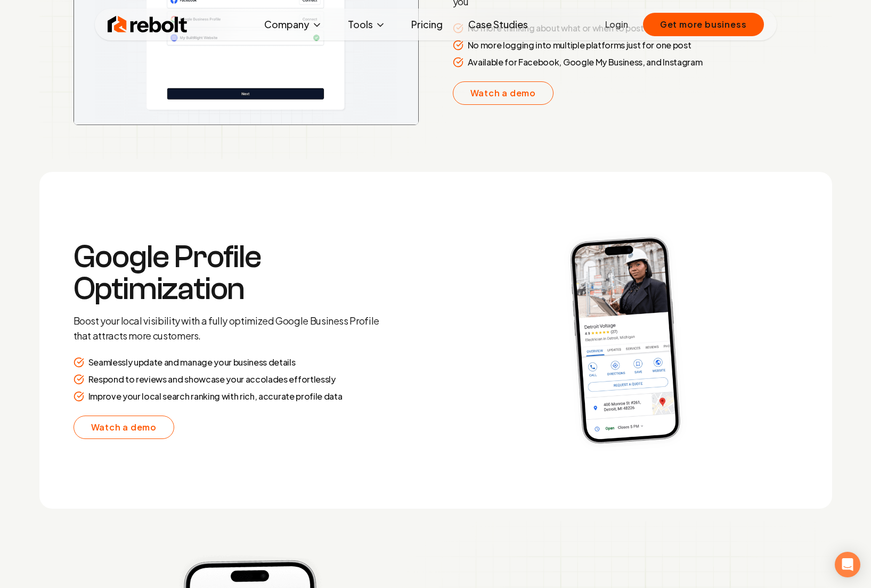 This screenshot has width=871, height=588. Describe the element at coordinates (616, 25) in the screenshot. I see `a: Login` at that location.